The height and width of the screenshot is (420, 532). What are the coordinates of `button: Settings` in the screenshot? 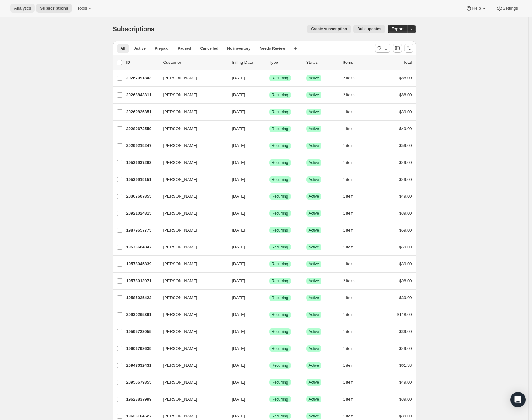 It's located at (507, 8).